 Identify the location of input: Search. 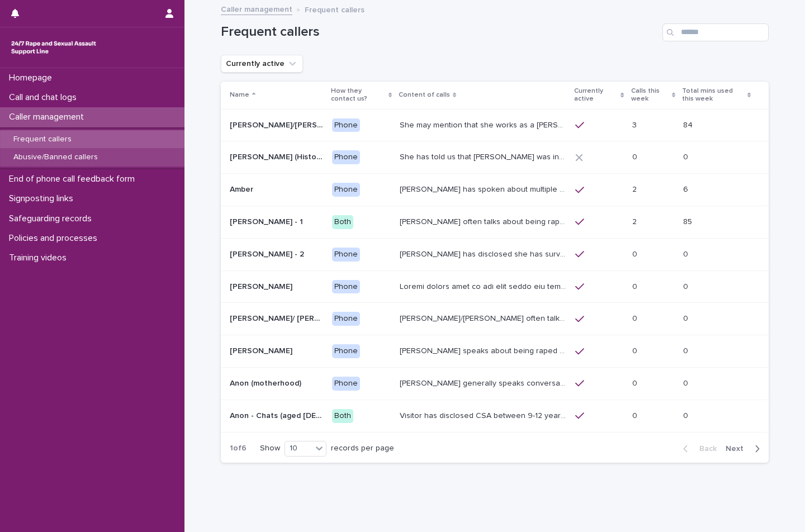
(715, 32).